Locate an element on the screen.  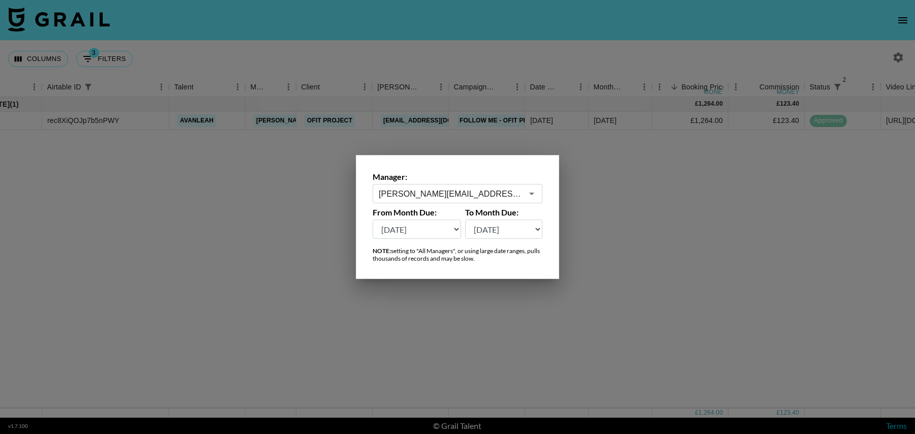
label: To Month Due: is located at coordinates (504, 212).